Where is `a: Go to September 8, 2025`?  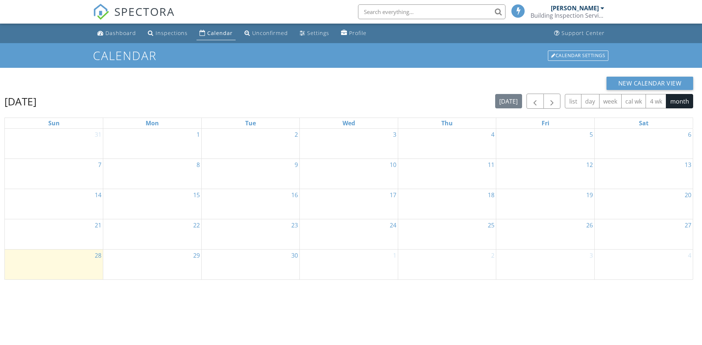
a: Go to September 8, 2025 is located at coordinates (198, 165).